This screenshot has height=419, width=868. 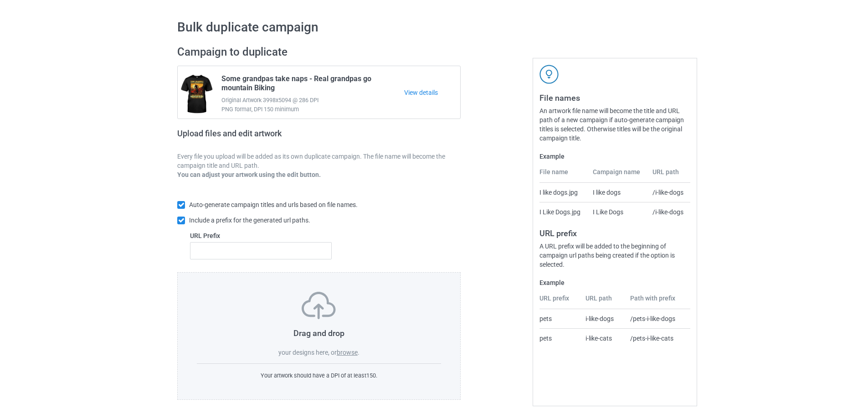 I want to click on td: i-like-dogs, so click(x=603, y=319).